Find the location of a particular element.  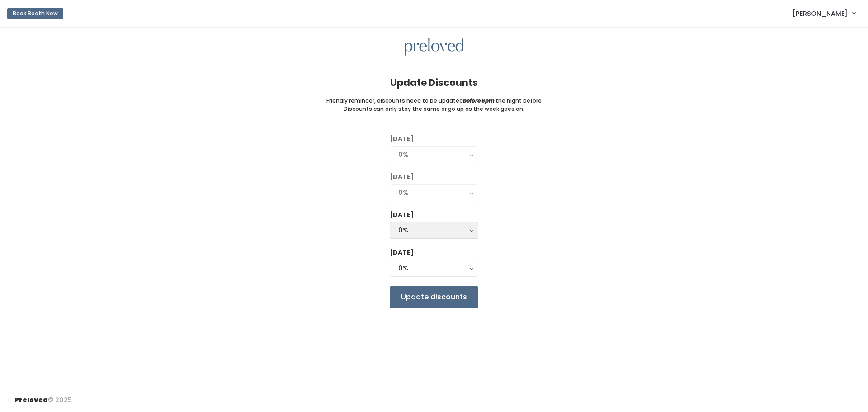

i: before 6pm is located at coordinates (479, 101).